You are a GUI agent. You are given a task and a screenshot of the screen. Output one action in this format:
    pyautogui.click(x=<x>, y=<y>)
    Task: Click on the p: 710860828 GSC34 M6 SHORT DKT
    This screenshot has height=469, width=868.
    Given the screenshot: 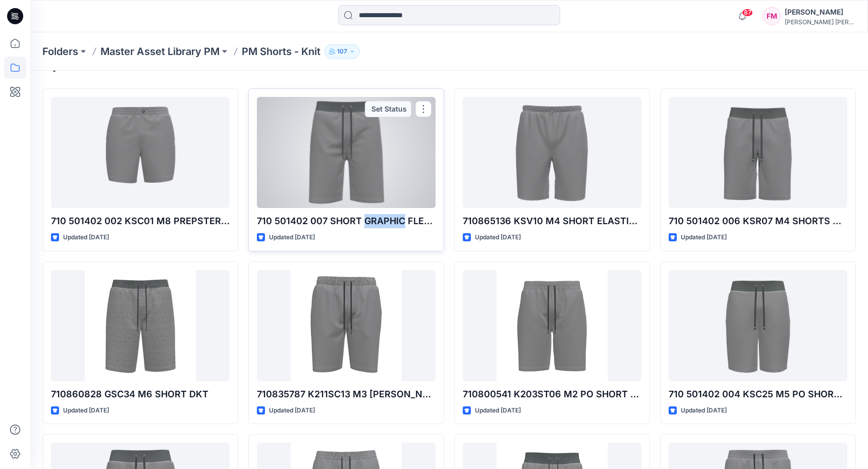 What is the action you would take?
    pyautogui.click(x=140, y=394)
    